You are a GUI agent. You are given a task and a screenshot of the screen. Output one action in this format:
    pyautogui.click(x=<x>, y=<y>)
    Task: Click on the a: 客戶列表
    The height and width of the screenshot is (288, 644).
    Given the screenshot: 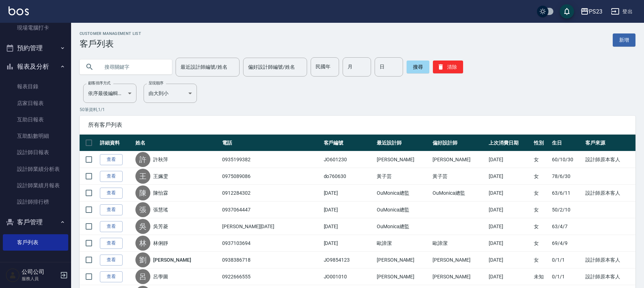 What is the action you would take?
    pyautogui.click(x=36, y=242)
    